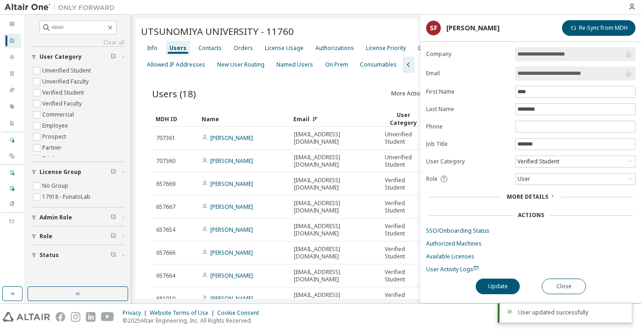 This screenshot has height=330, width=641. Describe the element at coordinates (166, 253) in the screenshot. I see `span: 657666` at that location.